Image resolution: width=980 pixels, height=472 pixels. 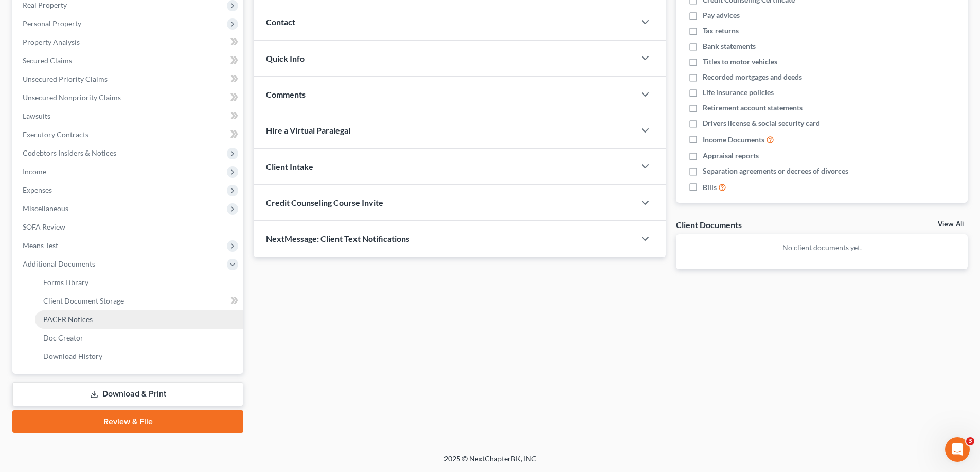 I want to click on a: Review & File, so click(x=127, y=422).